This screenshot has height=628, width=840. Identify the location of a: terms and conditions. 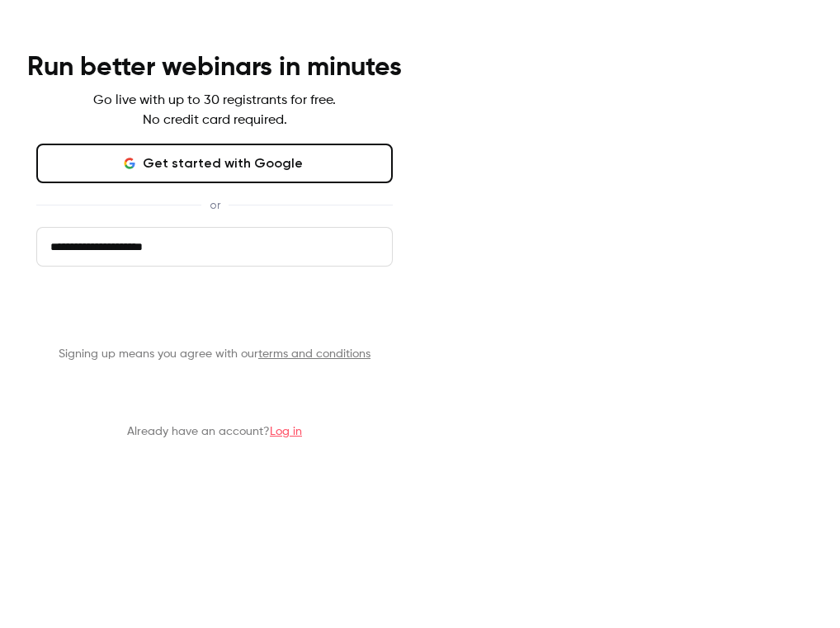
(314, 354).